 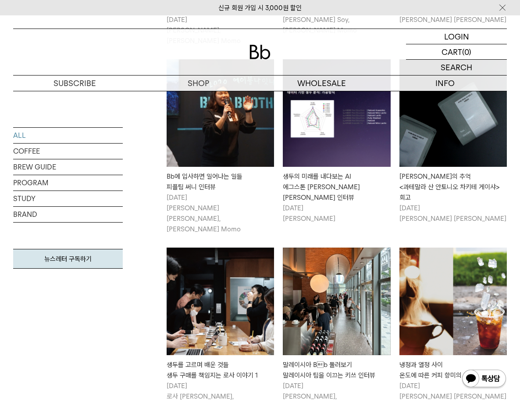 I want to click on a: ALL, so click(x=68, y=135).